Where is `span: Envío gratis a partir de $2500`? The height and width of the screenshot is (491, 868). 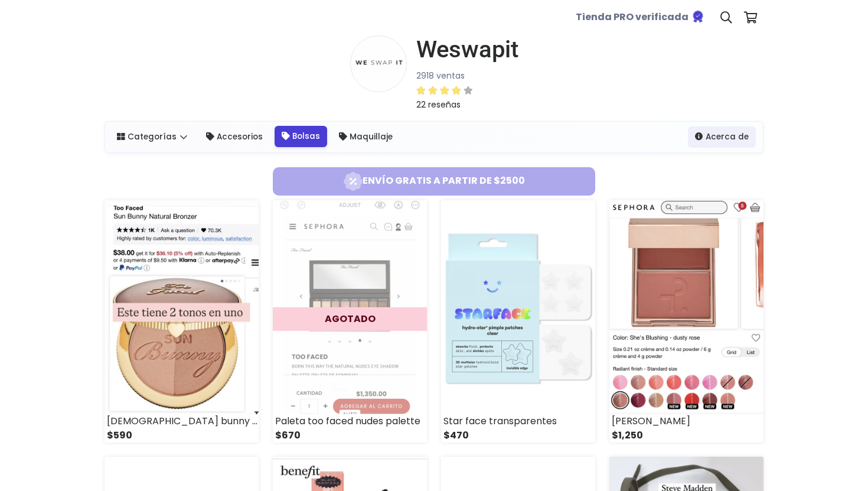
span: Envío gratis a partir de $2500 is located at coordinates (434, 181).